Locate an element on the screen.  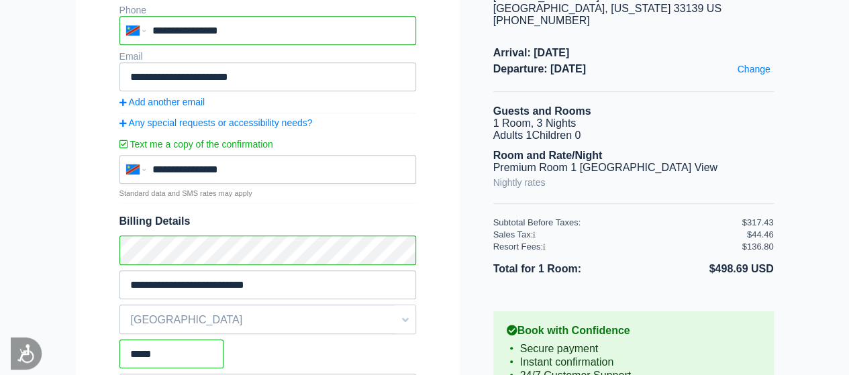
li: Adults 1 is located at coordinates (634, 136).